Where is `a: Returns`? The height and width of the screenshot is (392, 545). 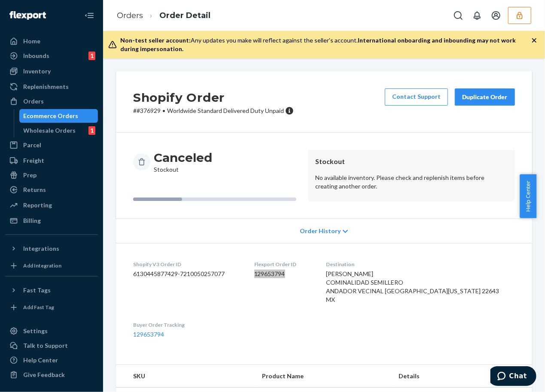
a: Returns is located at coordinates (51, 190).